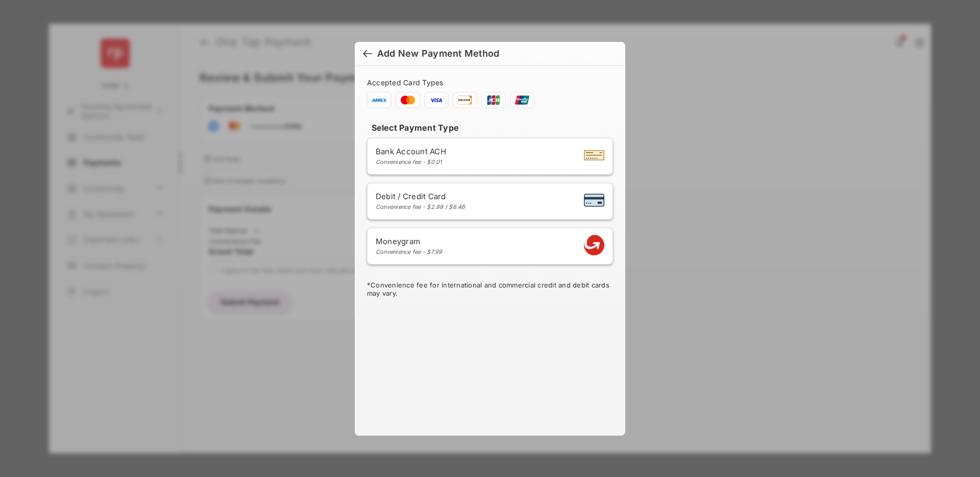 This screenshot has height=477, width=980. Describe the element at coordinates (407, 82) in the screenshot. I see `span: Accepted Card Types` at that location.